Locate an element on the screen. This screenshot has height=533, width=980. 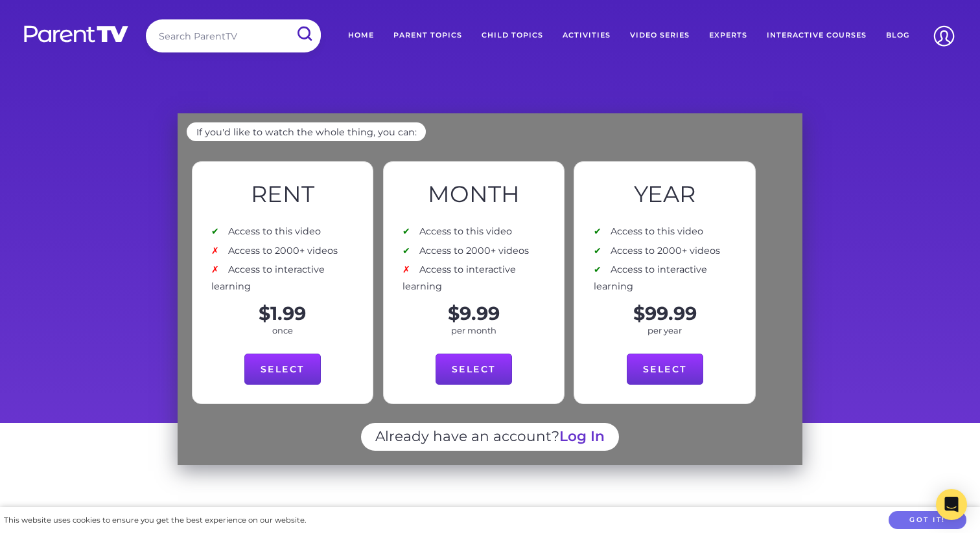
a: Interactive Courses is located at coordinates (817, 35).